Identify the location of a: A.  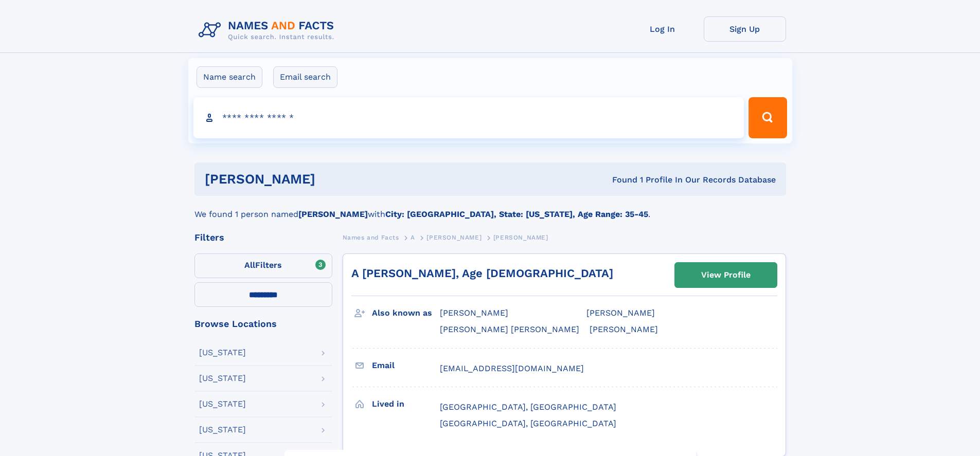
(412, 237).